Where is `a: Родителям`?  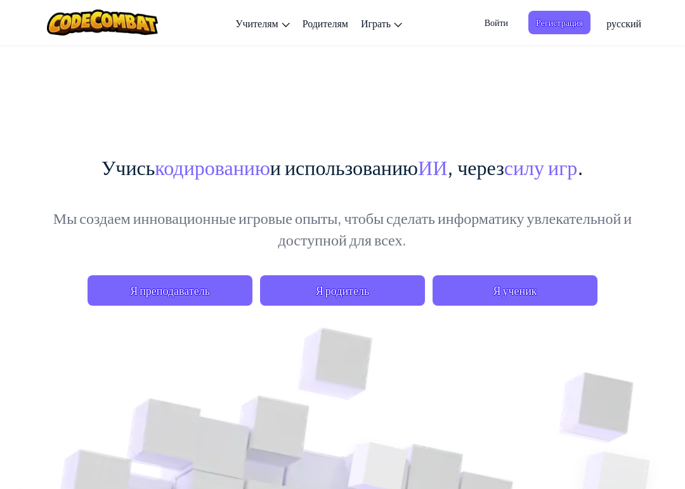 a: Родителям is located at coordinates (325, 23).